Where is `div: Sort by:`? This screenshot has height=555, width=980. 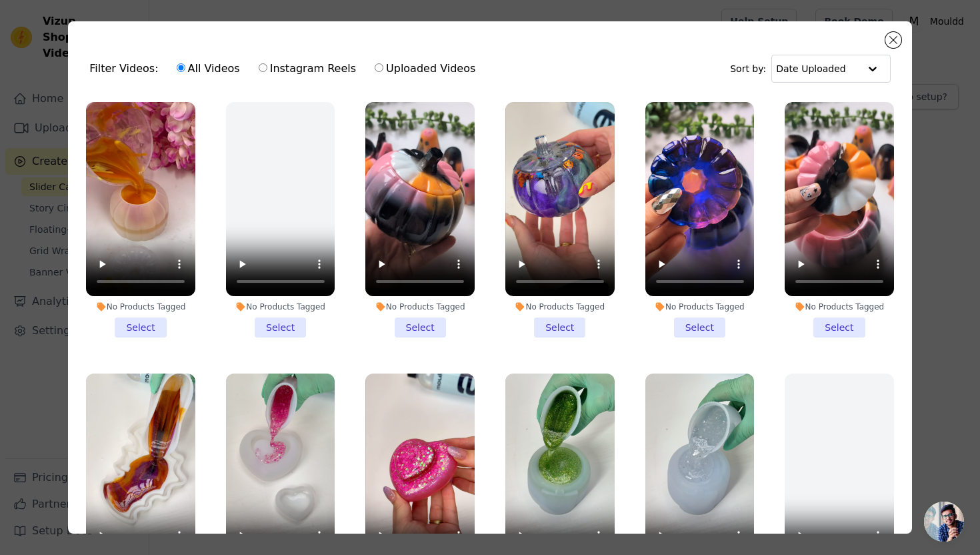 div: Sort by: is located at coordinates (810, 69).